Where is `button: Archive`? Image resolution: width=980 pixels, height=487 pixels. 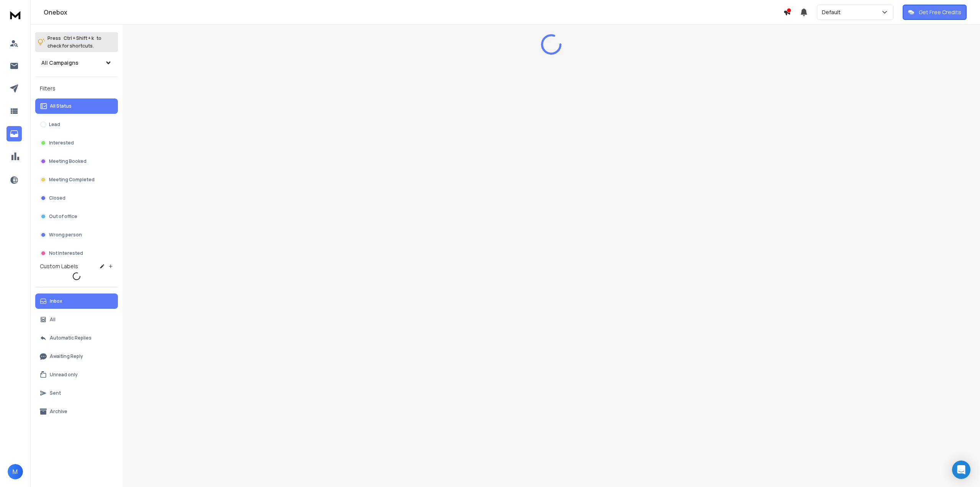 button: Archive is located at coordinates (77, 412).